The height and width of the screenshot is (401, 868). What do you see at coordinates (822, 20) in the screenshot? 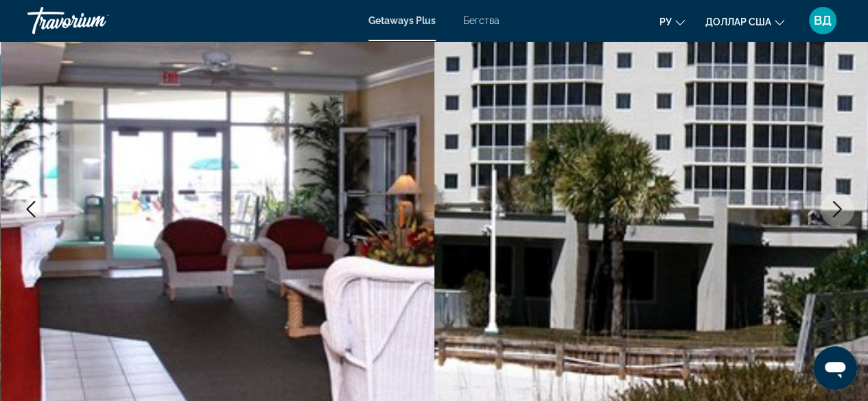
I see `button: Меню пользователя` at bounding box center [822, 20].